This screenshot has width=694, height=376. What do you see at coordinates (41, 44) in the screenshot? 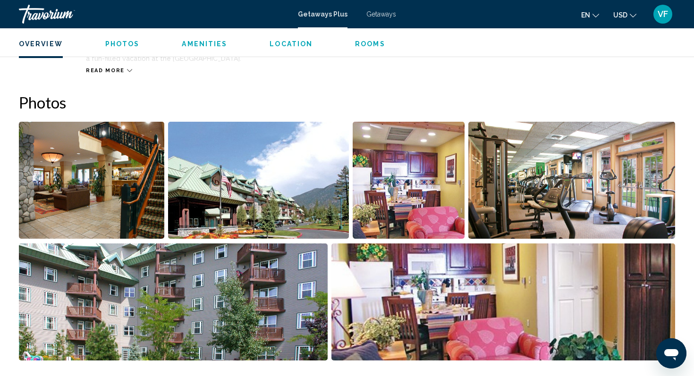
I see `span: Overview` at bounding box center [41, 44].